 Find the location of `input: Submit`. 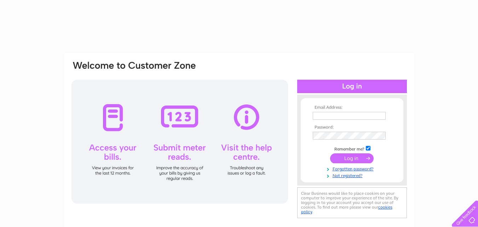

input: Submit is located at coordinates (352, 158).